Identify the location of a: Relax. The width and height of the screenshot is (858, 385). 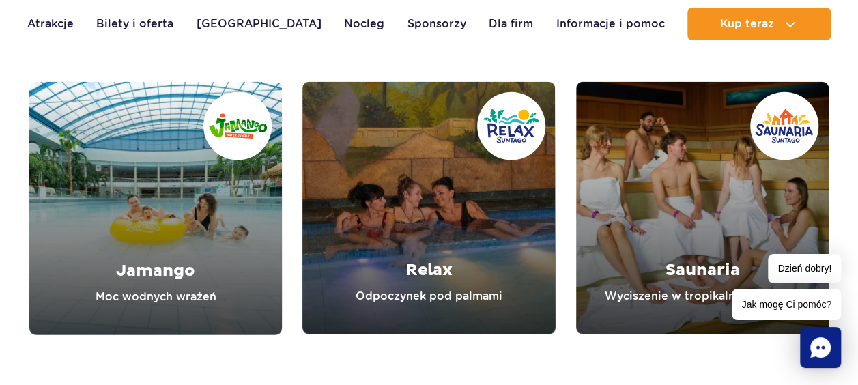
(429, 208).